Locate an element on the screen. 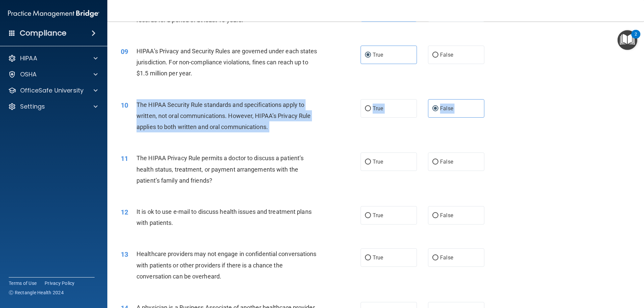  span: HIPAA’s Privacy and Security Rules are governed under each states jurisdiction. For non-complianc... is located at coordinates (227, 62).